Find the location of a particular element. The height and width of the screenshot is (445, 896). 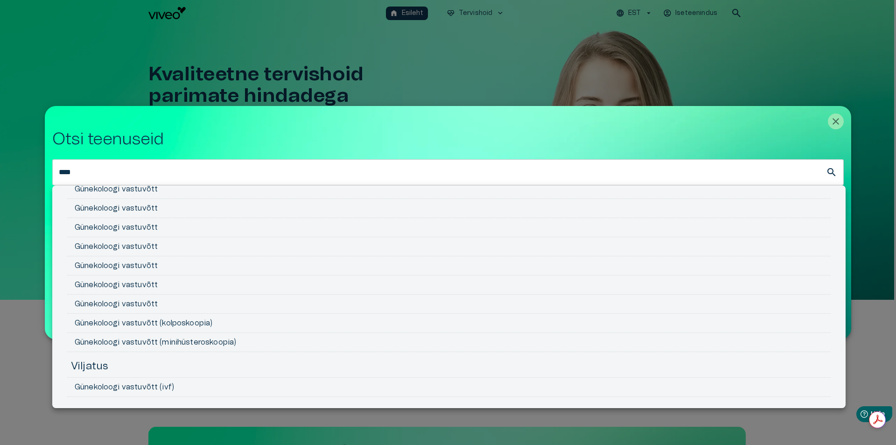

li: Günekoloogi vastuvõtt (minihüsteroskoopia) is located at coordinates (449, 342).